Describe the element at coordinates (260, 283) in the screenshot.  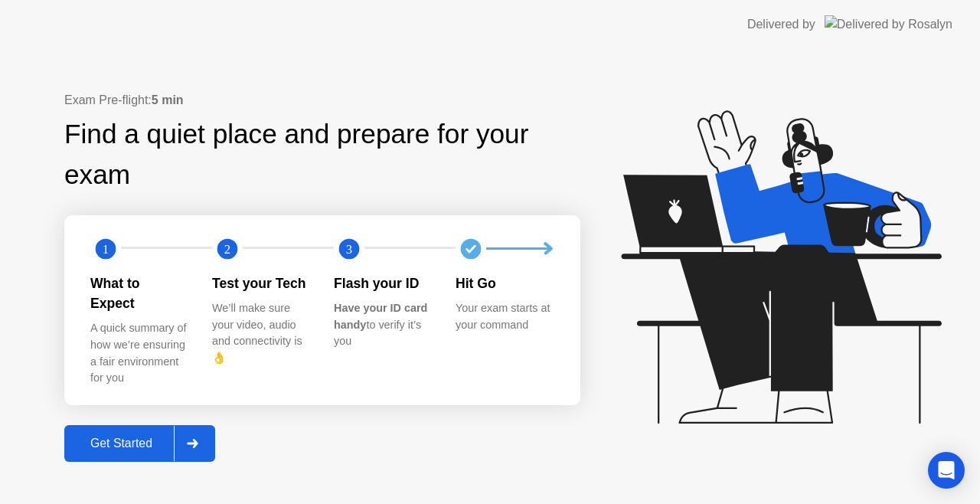
I see `div: Test your Tech` at that location.